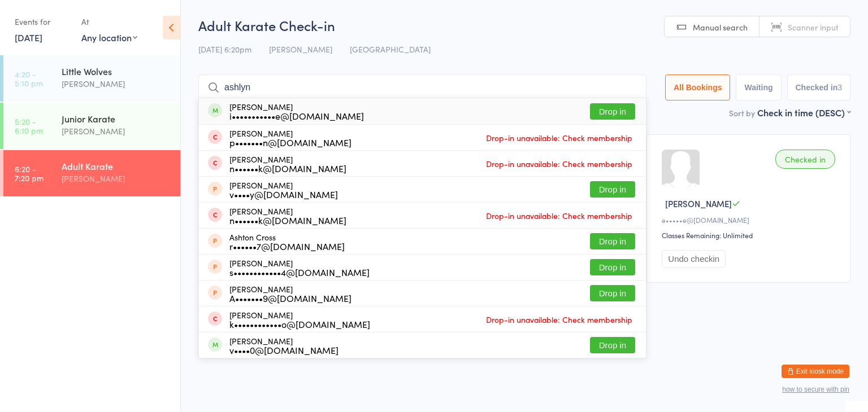 The width and height of the screenshot is (868, 412). What do you see at coordinates (750, 235) in the screenshot?
I see `div: Classes Remaining: Unlimited` at bounding box center [750, 235].